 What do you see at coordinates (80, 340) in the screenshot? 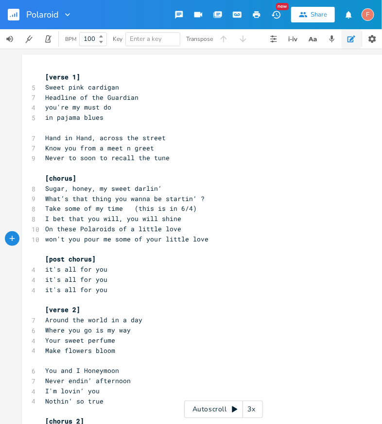
I see `span: Your sweet perfume` at bounding box center [80, 340].